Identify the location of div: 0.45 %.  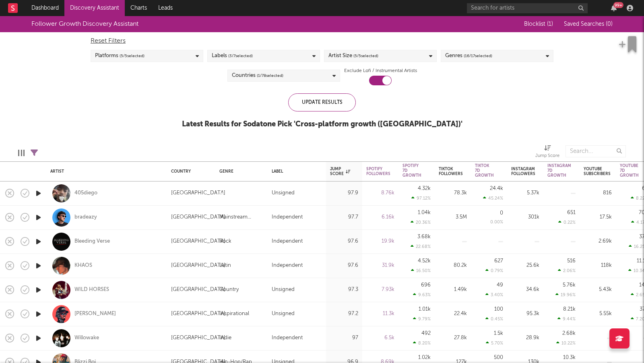
(494, 319).